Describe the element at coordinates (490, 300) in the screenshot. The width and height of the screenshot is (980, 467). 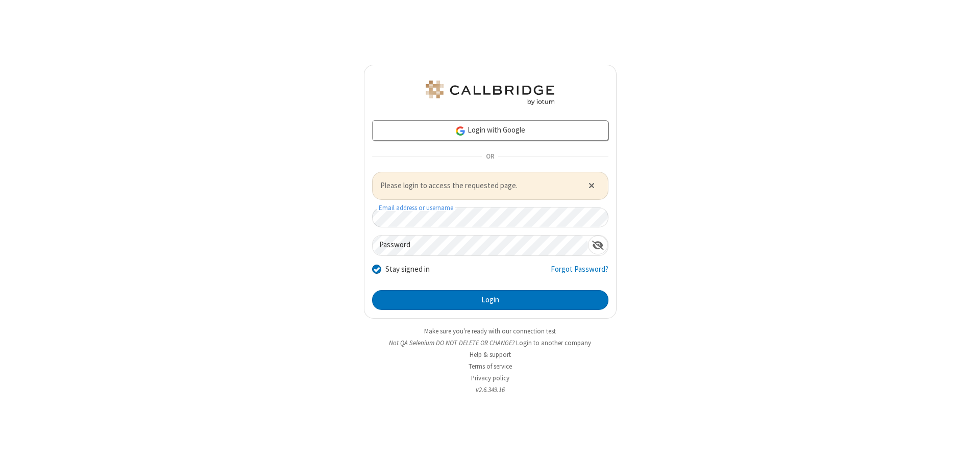
I see `button: Login` at that location.